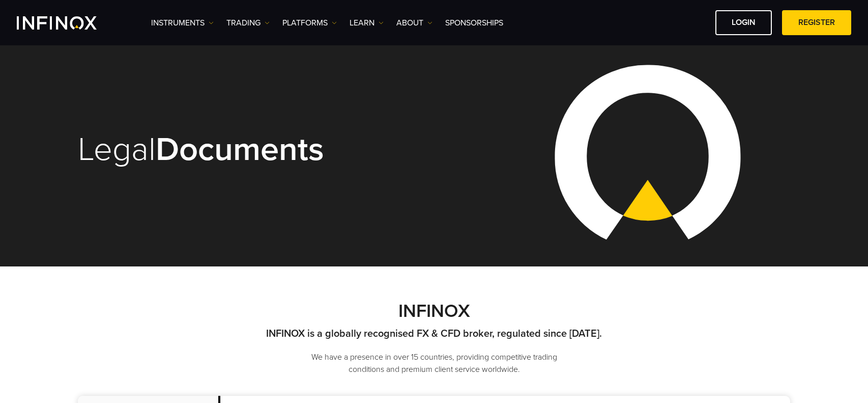 This screenshot has height=403, width=868. Describe the element at coordinates (434, 310) in the screenshot. I see `strong: INFINOX` at that location.